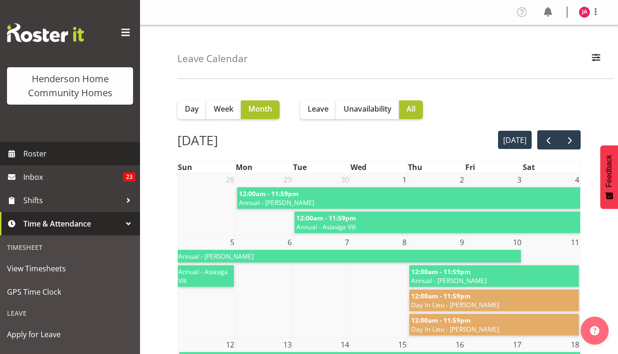 The image size is (618, 354). What do you see at coordinates (288, 345) in the screenshot?
I see `span: 13` at bounding box center [288, 345].